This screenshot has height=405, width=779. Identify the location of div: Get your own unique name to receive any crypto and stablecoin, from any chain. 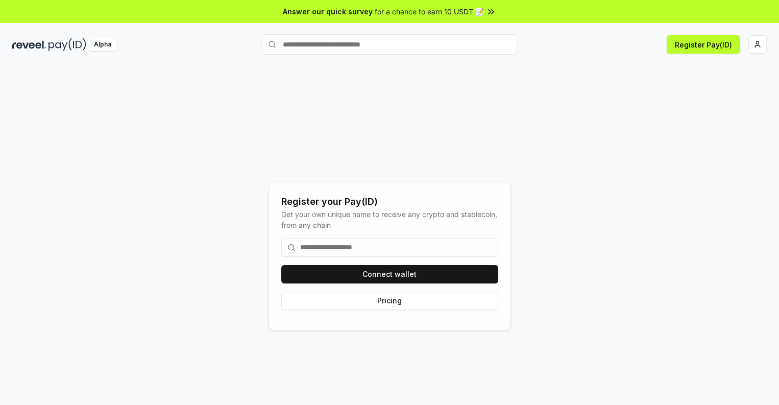
(390, 220).